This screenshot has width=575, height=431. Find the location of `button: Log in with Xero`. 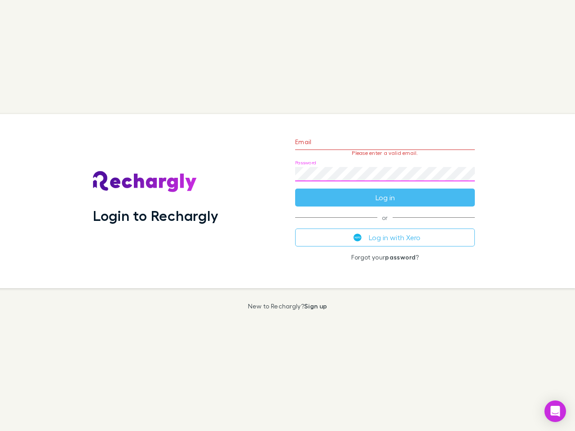

button: Log in with Xero is located at coordinates (385, 238).